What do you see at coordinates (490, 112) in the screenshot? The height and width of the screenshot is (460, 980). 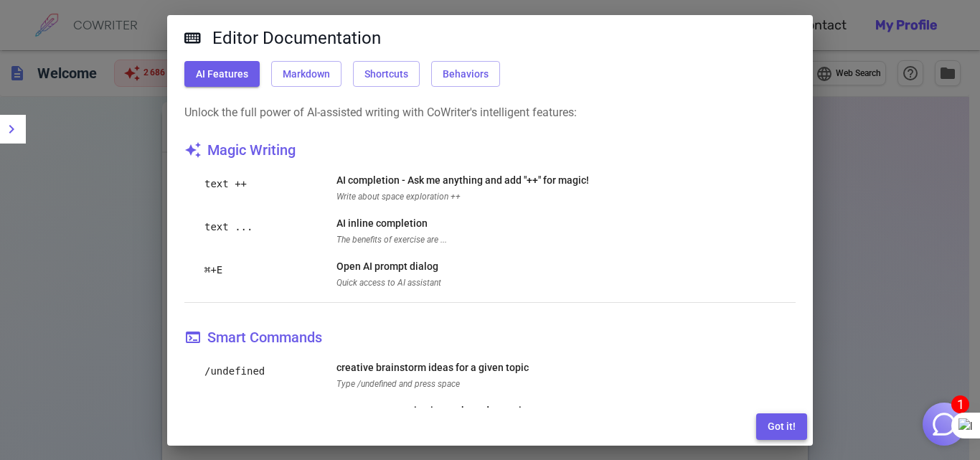 I see `p: Unlock the full power of AI-assisted writing with CoWriter's intelligent features:` at bounding box center [490, 112].